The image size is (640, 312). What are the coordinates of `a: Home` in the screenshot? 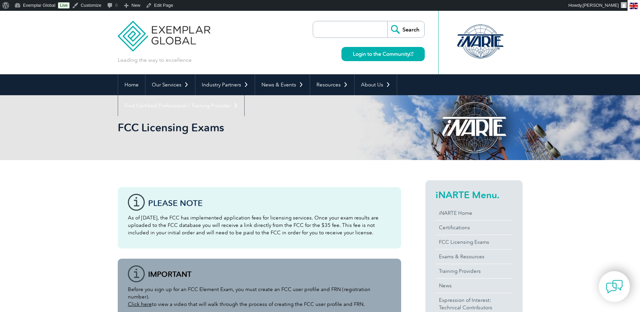 It's located at (132, 85).